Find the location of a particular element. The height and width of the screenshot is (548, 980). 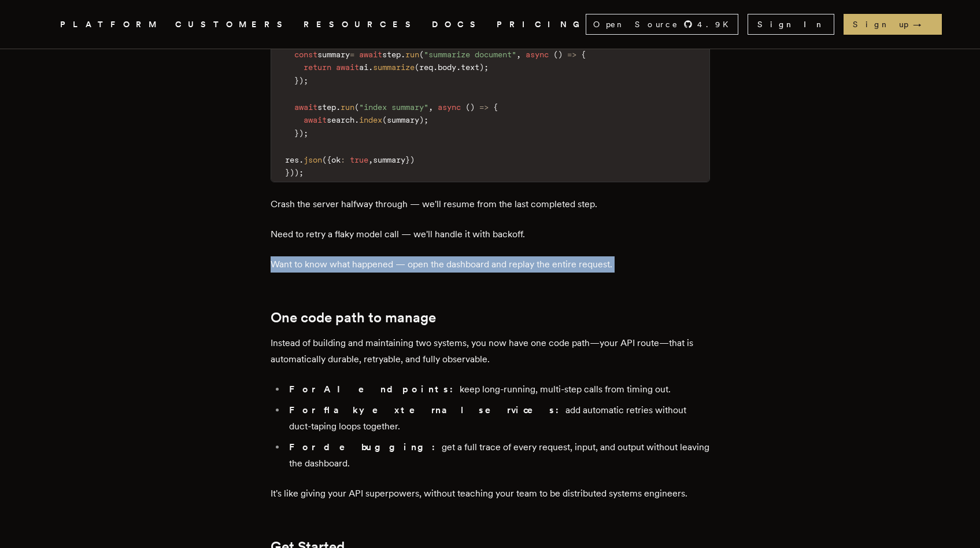

p: It's like giving your API superpowers, without teaching your team to be distributed systems engin... is located at coordinates (490, 493).